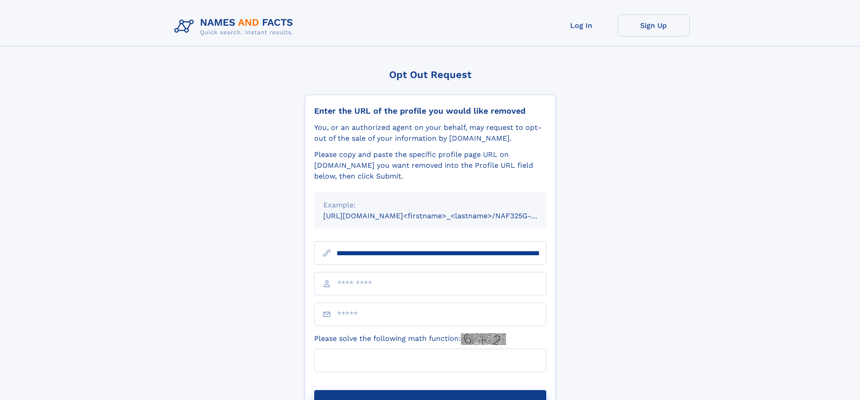 The image size is (860, 400). What do you see at coordinates (653, 25) in the screenshot?
I see `a: Sign Up` at bounding box center [653, 25].